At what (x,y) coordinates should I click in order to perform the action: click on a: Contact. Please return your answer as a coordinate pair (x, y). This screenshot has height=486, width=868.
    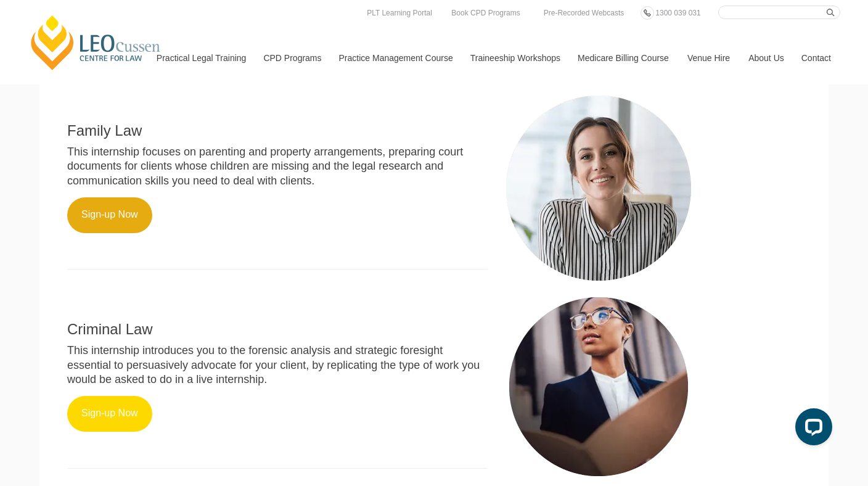
    Looking at the image, I should click on (817, 58).